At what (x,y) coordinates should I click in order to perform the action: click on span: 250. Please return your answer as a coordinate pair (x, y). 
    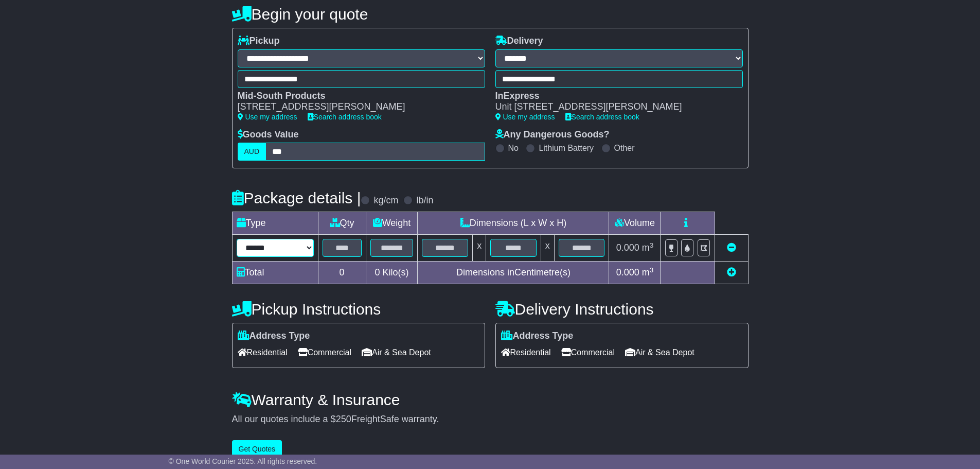
    Looking at the image, I should click on (344, 419).